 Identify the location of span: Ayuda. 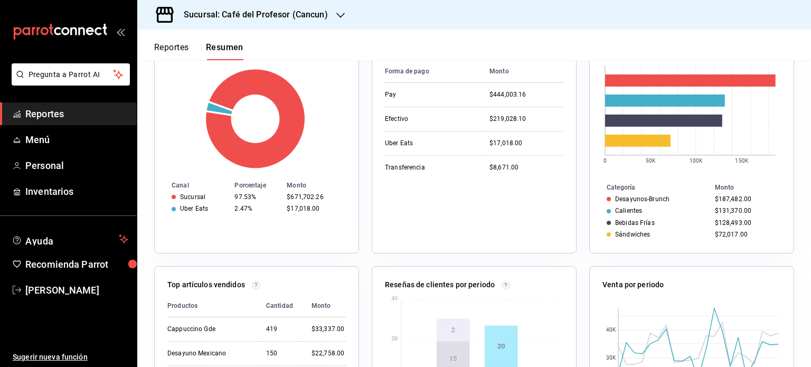
(70, 239).